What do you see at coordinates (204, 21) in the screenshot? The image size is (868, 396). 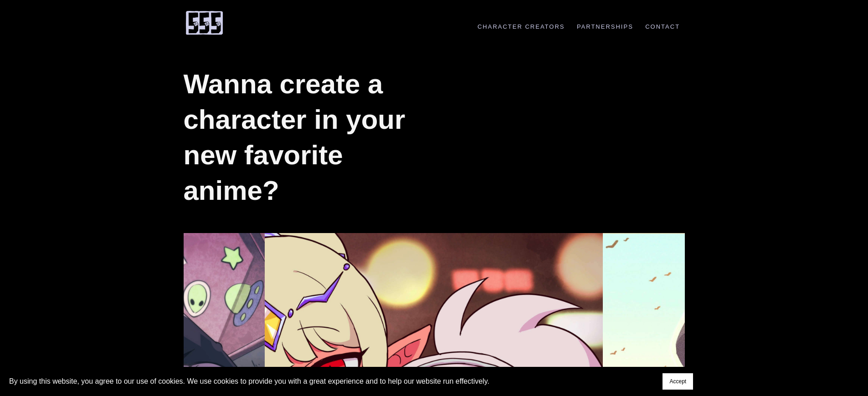 I see `a: 555 Comic` at bounding box center [204, 21].